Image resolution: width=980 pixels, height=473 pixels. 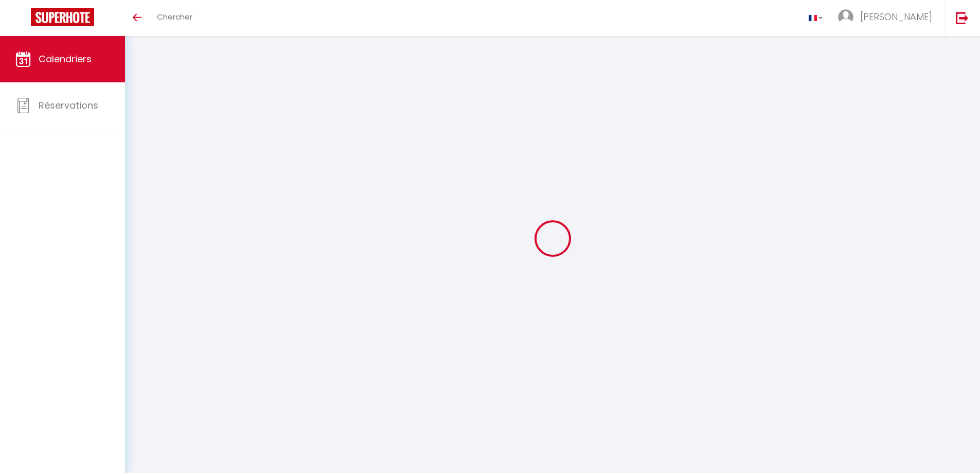 What do you see at coordinates (63, 17) in the screenshot?
I see `img: Super Booking` at bounding box center [63, 17].